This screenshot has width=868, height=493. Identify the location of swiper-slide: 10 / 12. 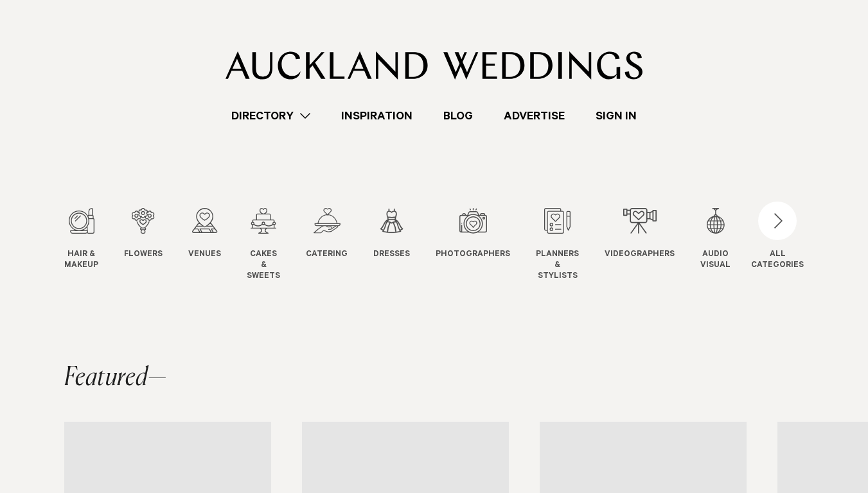
(729, 245).